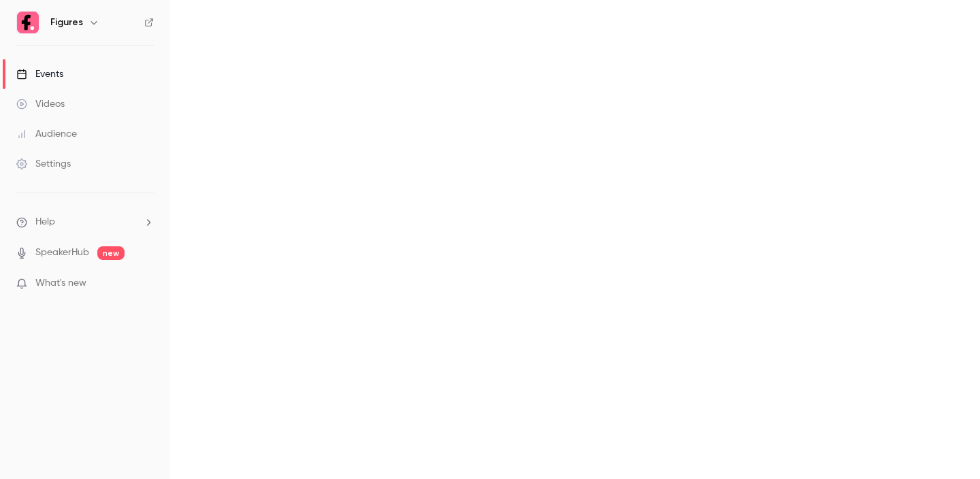 The height and width of the screenshot is (479, 980). Describe the element at coordinates (46, 134) in the screenshot. I see `div: Audience` at that location.